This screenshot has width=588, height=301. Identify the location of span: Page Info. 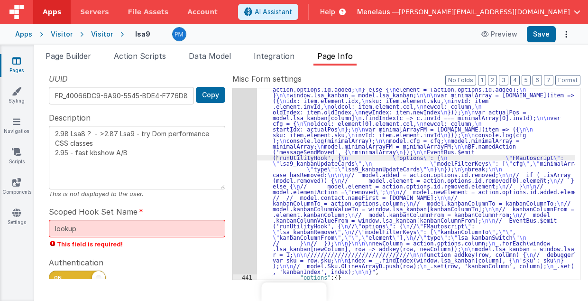
(335, 56).